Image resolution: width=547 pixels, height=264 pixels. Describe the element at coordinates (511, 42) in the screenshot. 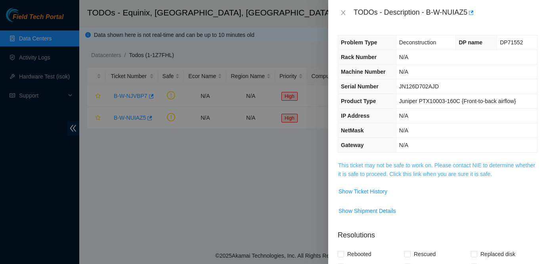

I see `span: DP71552` at that location.